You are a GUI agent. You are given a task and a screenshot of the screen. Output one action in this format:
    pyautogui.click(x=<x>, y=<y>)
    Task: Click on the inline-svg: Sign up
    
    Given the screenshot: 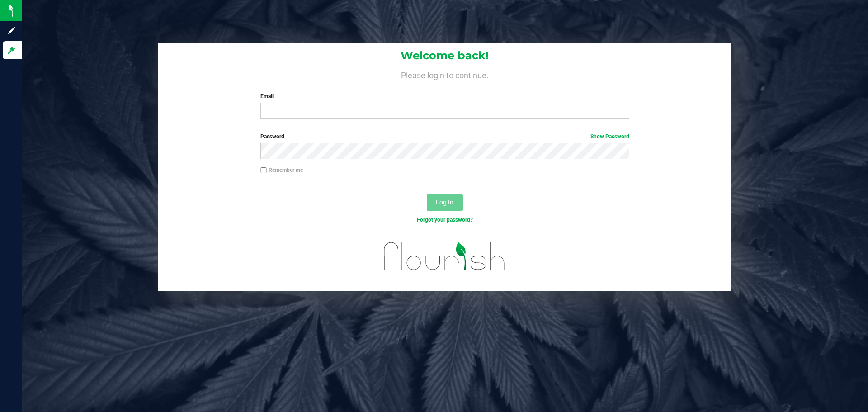 What is the action you would take?
    pyautogui.click(x=11, y=31)
    